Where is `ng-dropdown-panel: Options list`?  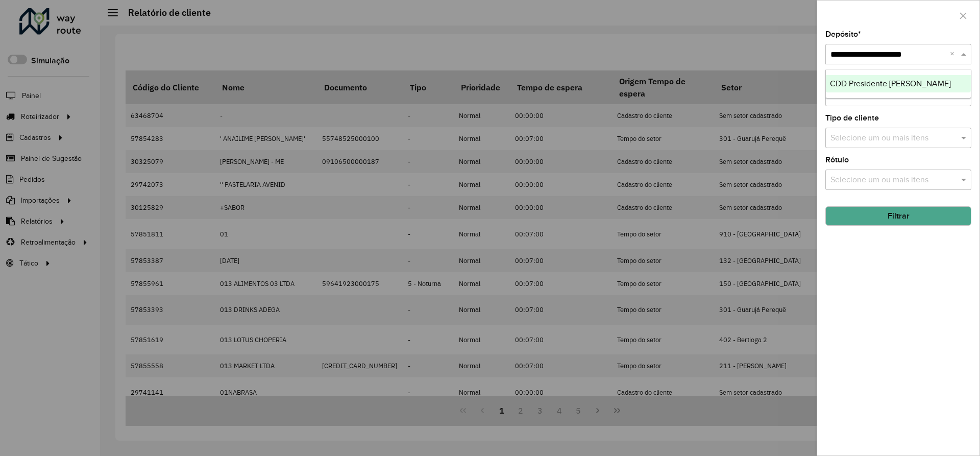
ng-dropdown-panel: Options list is located at coordinates (899, 84).